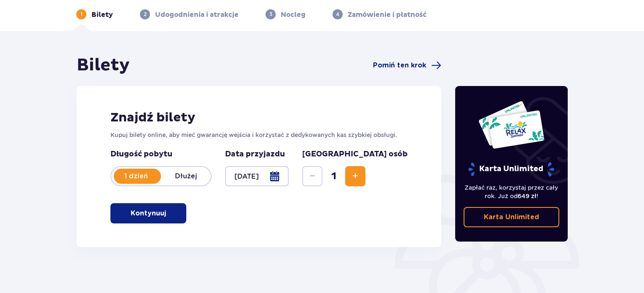  Describe the element at coordinates (161, 155) in the screenshot. I see `p: Długość pobytu` at that location.